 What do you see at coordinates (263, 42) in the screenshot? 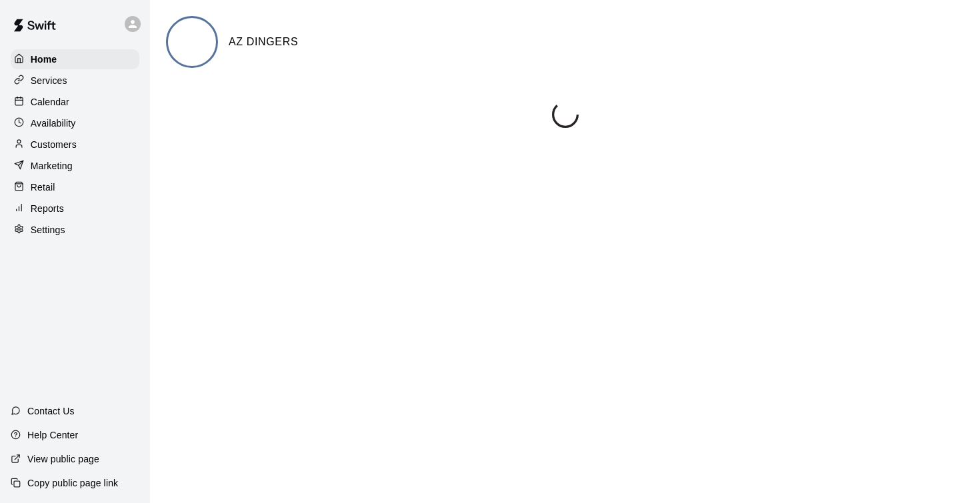
I see `h6: AZ DINGERS` at bounding box center [263, 42].